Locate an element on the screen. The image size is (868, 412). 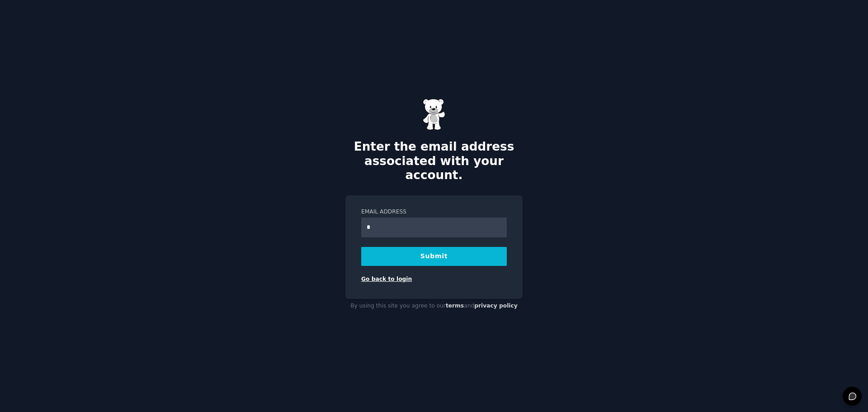
a: privacy policy is located at coordinates (496, 305).